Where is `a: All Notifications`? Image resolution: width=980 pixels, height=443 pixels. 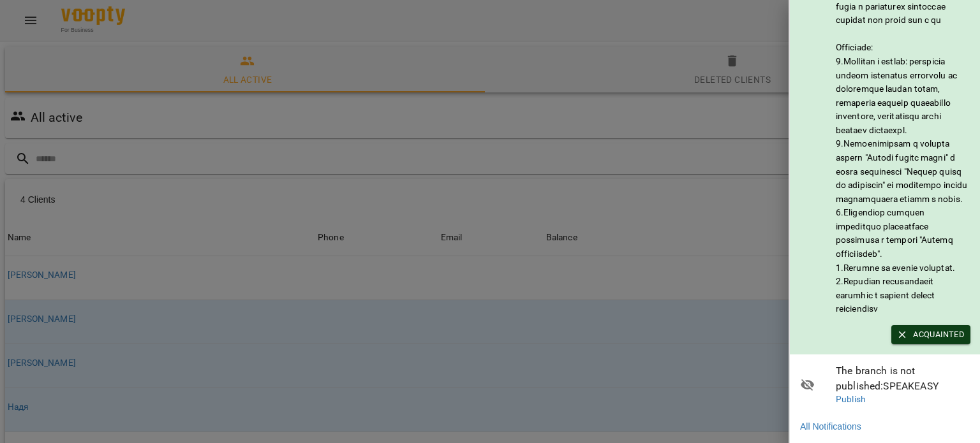
a: All Notifications is located at coordinates (830, 427).